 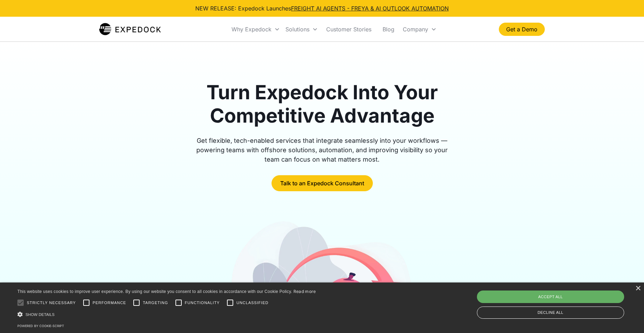 What do you see at coordinates (51, 303) in the screenshot?
I see `span: Strictly necessary` at bounding box center [51, 303].